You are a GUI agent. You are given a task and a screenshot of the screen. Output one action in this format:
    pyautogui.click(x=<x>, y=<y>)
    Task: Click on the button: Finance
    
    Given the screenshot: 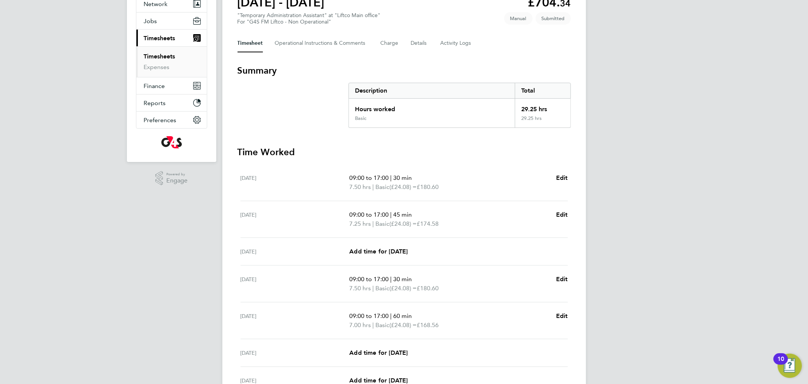 What is the action you would take?
    pyautogui.click(x=172, y=86)
    